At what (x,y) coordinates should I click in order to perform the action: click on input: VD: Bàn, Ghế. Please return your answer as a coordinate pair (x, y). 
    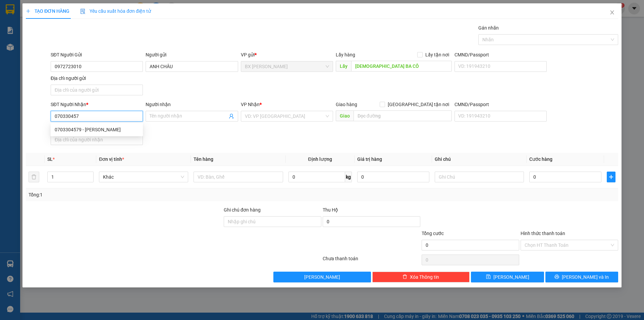
    Looking at the image, I should click on (238, 177).